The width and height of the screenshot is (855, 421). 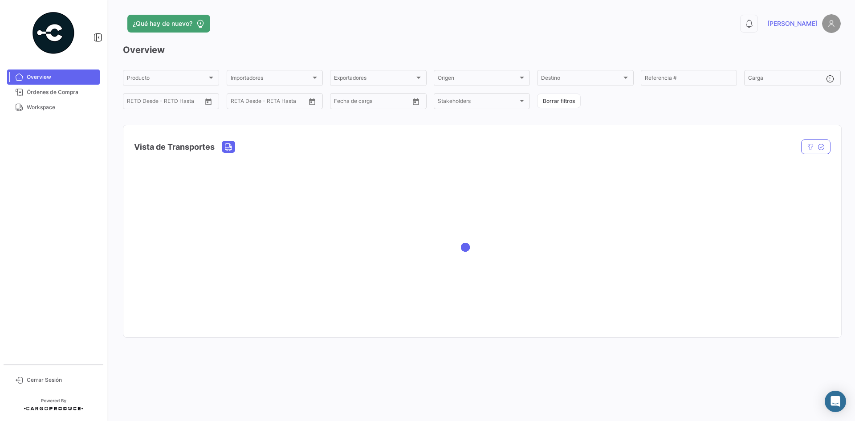 What do you see at coordinates (53, 33) in the screenshot?
I see `img: powered-by.png` at bounding box center [53, 33].